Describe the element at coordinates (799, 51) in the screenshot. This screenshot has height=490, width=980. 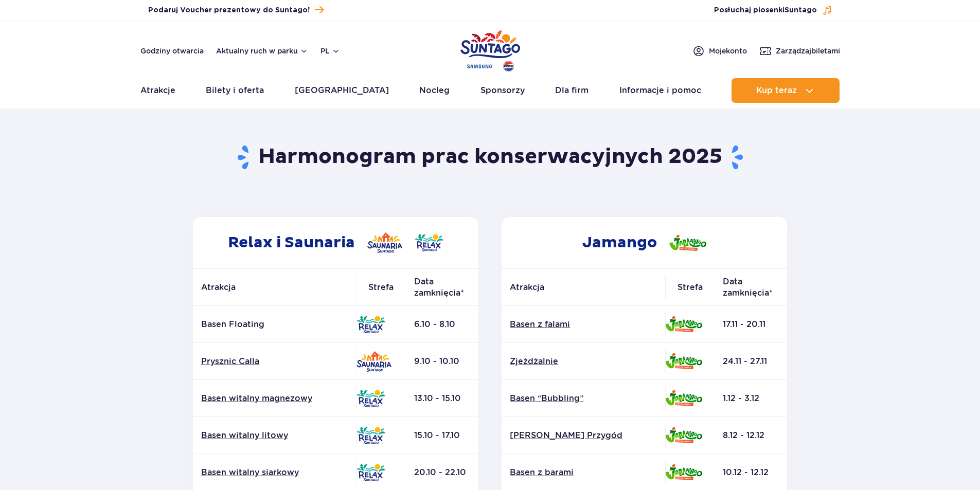
I see `a: Zarządzajbiletami` at that location.